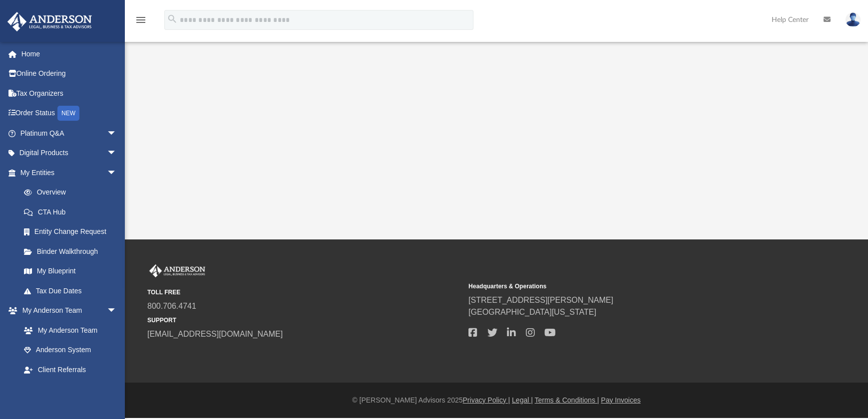 This screenshot has width=868, height=419. Describe the element at coordinates (70, 172) in the screenshot. I see `a: My Entitiesarrow_drop_down` at that location.